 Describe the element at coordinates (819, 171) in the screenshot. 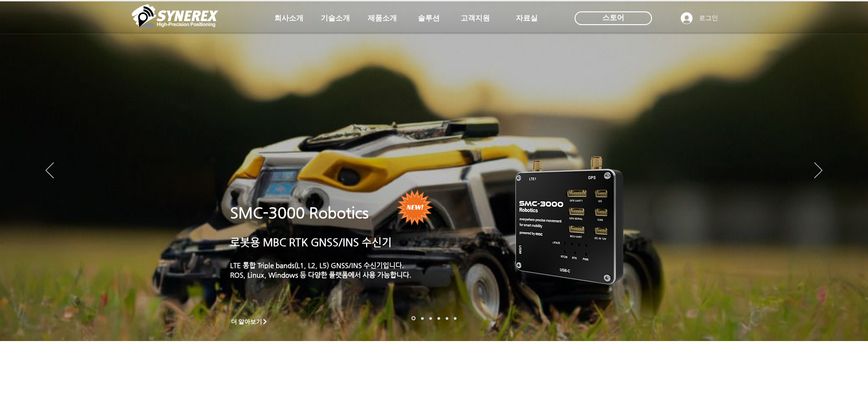

I see `button: 다음` at that location.